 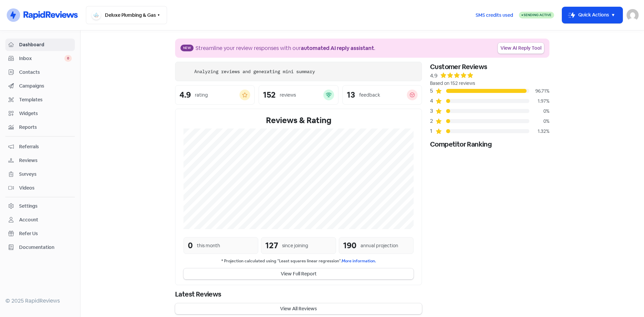 I want to click on span: Referrals, so click(x=45, y=147).